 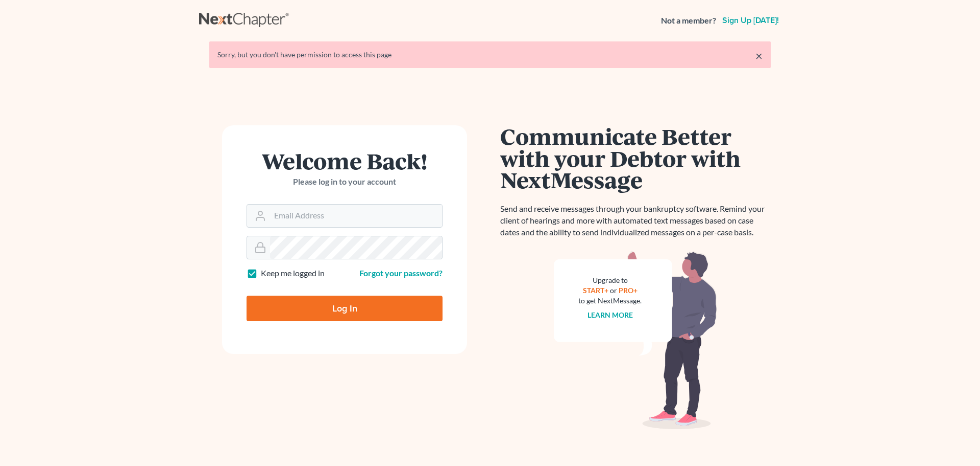 What do you see at coordinates (293, 273) in the screenshot?
I see `label: Keep me logged in` at bounding box center [293, 273].